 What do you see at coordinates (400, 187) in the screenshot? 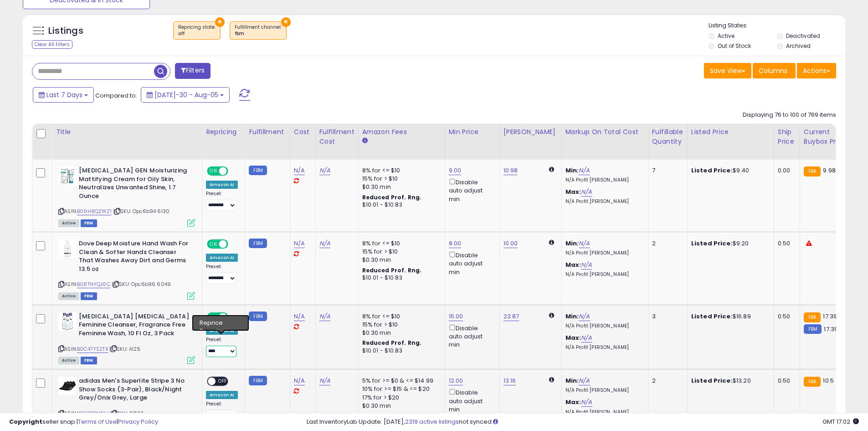
I see `div: $0.30 min` at bounding box center [400, 187].